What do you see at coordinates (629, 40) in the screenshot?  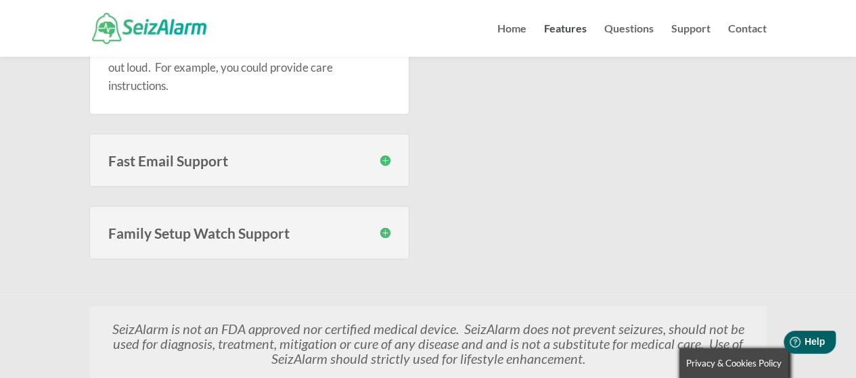 I see `a: Questions` at bounding box center [629, 40].